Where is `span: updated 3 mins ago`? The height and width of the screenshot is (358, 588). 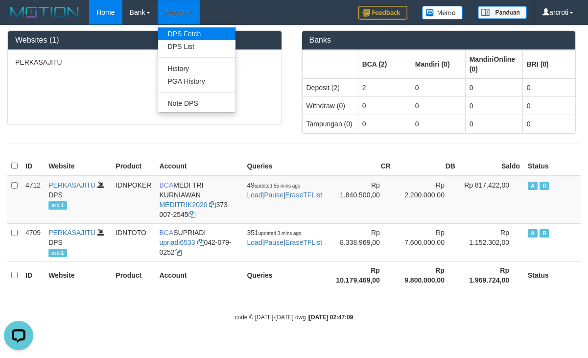
span: updated 3 mins ago is located at coordinates (280, 233).